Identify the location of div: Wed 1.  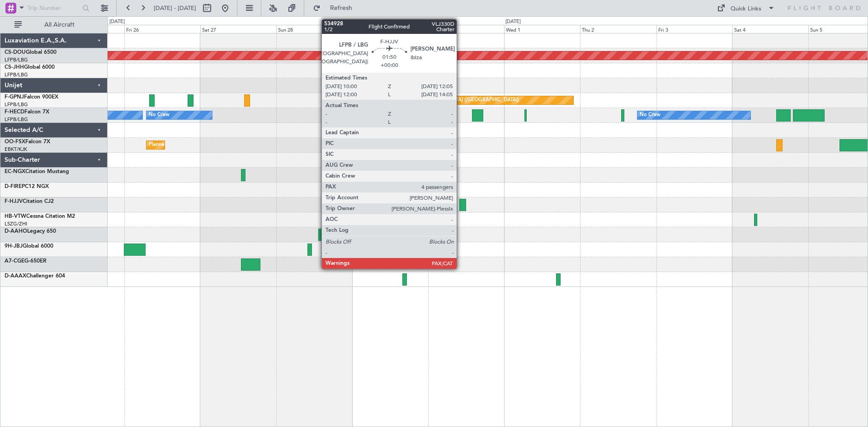
(542, 29).